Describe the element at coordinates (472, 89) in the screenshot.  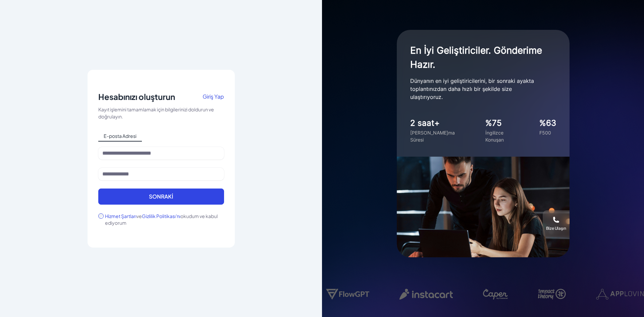
I see `font: Dünyanın en iyi geliştiricilerini, bir sonraki ayakta toplantınızdan daha hızlı bir şekilde size ...` at that location.